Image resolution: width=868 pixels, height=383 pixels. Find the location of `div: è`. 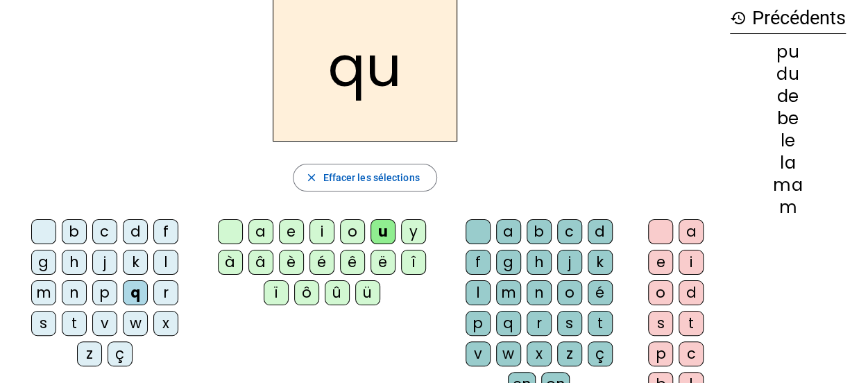

div: è is located at coordinates (292, 262).